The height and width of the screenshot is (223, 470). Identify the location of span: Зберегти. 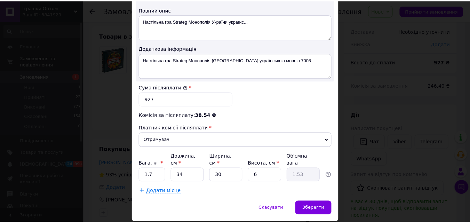
(316, 208).